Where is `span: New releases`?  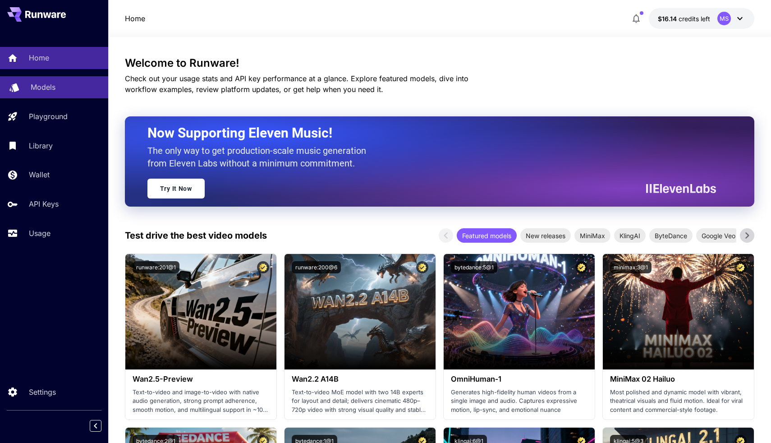
span: New releases is located at coordinates (545, 235).